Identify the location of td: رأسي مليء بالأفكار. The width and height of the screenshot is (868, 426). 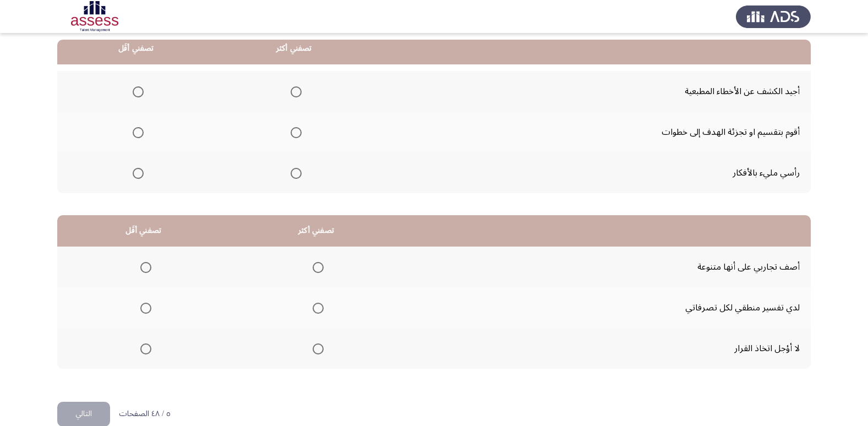
(592, 173).